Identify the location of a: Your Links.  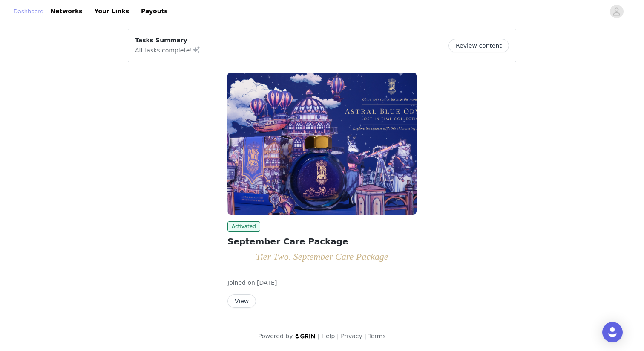
(112, 11).